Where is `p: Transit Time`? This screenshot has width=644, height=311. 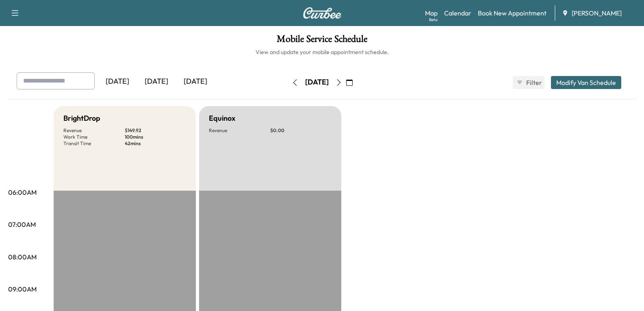
p: Transit Time is located at coordinates (94, 144).